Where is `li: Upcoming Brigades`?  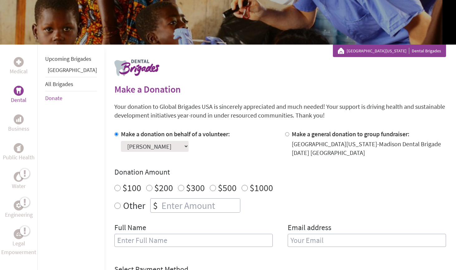
li: Upcoming Brigades is located at coordinates (71, 59).